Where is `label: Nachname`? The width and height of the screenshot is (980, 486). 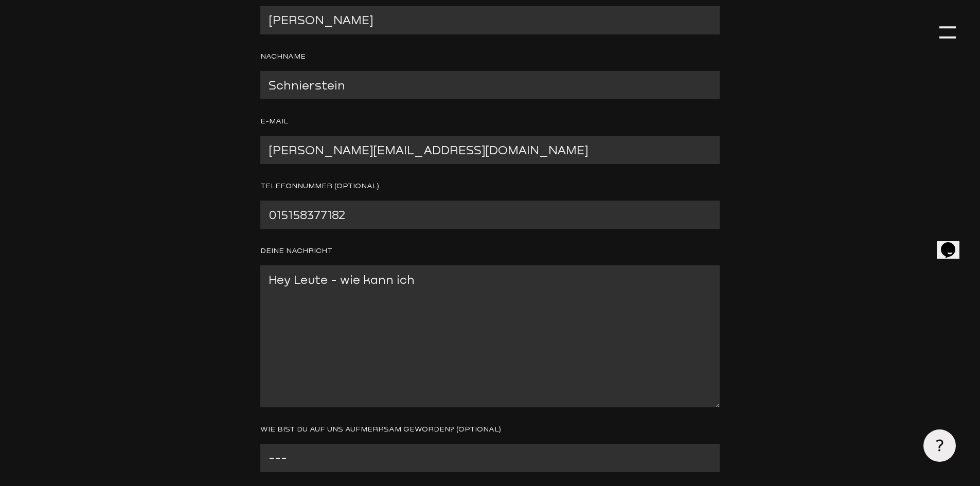
label: Nachname is located at coordinates (490, 57).